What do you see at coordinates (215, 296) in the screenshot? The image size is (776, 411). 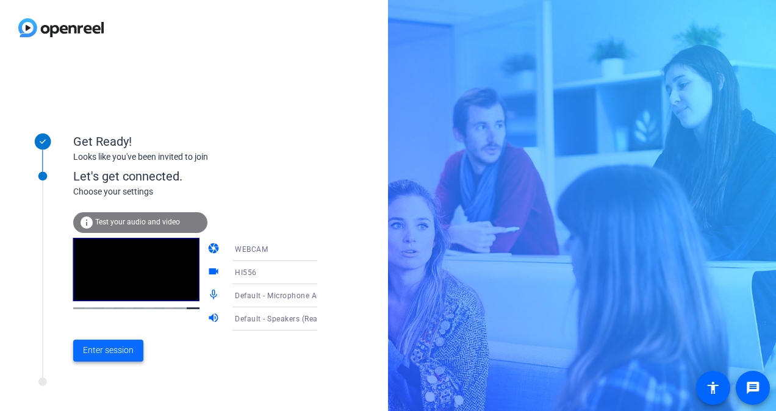 I see `mat-icon: mic_none` at bounding box center [215, 296].